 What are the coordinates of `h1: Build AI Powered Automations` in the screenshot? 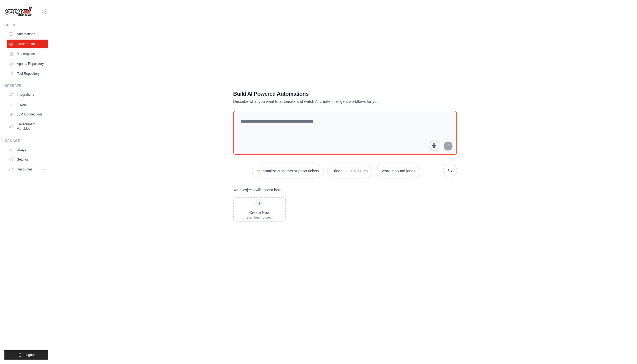 It's located at (326, 94).